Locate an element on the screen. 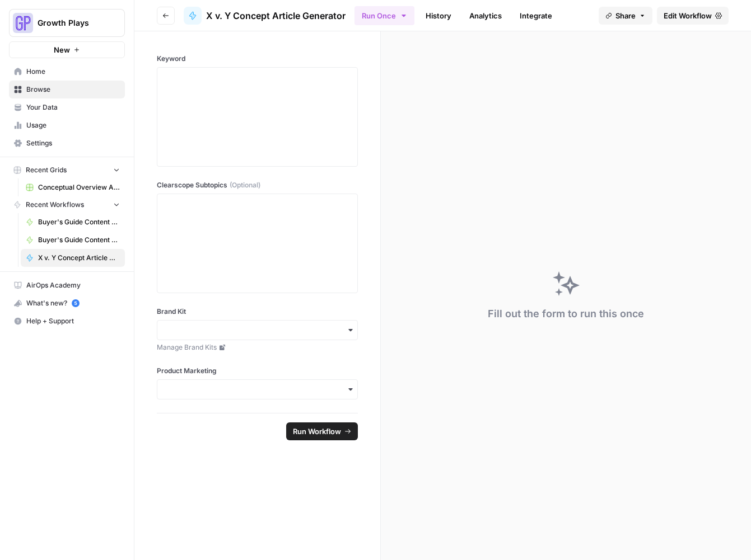 This screenshot has width=751, height=560. label: Brand Kit is located at coordinates (257, 312).